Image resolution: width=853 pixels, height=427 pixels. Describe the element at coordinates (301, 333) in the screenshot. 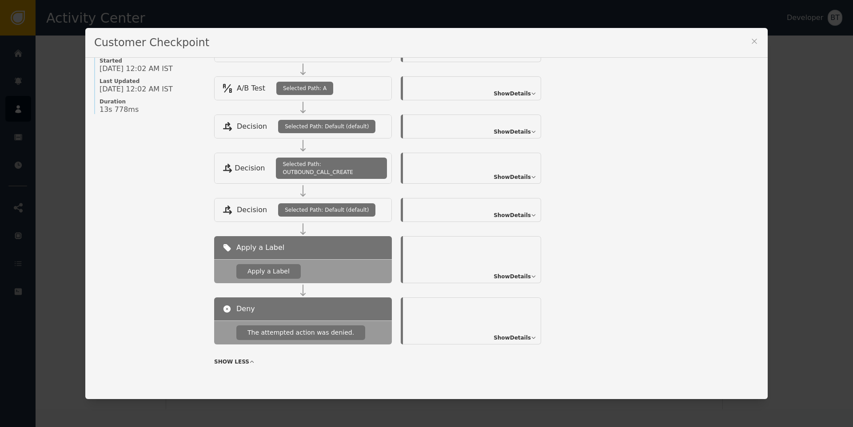

I see `div: The attempted action was denied.` at that location.